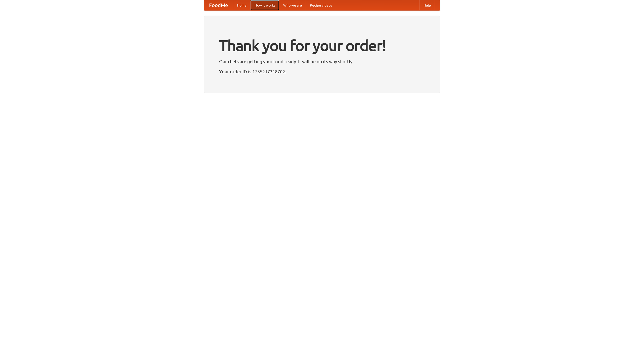 This screenshot has width=644, height=356. Describe the element at coordinates (322, 45) in the screenshot. I see `h1: Thank you for your order!` at that location.